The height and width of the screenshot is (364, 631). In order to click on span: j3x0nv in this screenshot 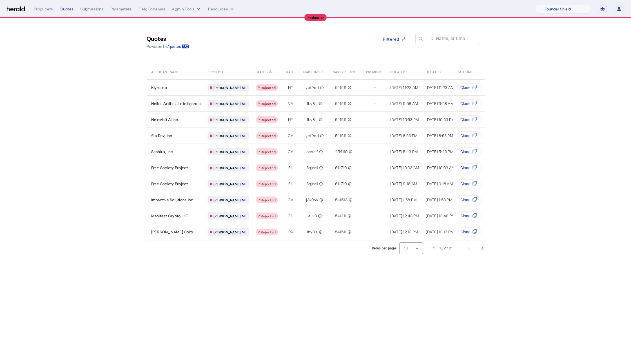, I will do `click(312, 200)`.